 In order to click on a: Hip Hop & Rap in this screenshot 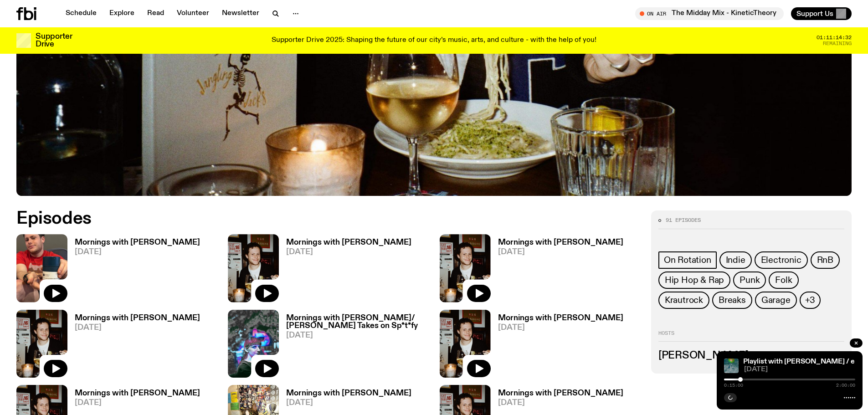, I will do `click(695, 280)`.